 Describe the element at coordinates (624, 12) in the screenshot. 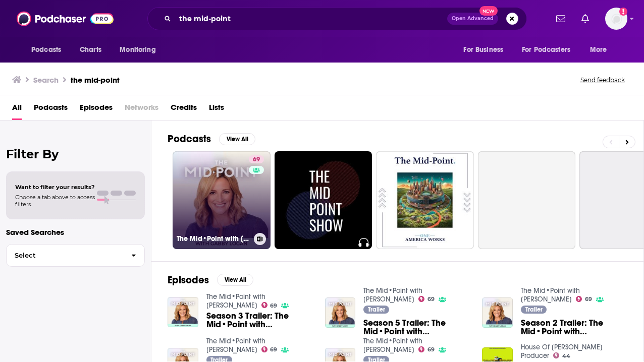

I see `svg: Add a profile image` at that location.